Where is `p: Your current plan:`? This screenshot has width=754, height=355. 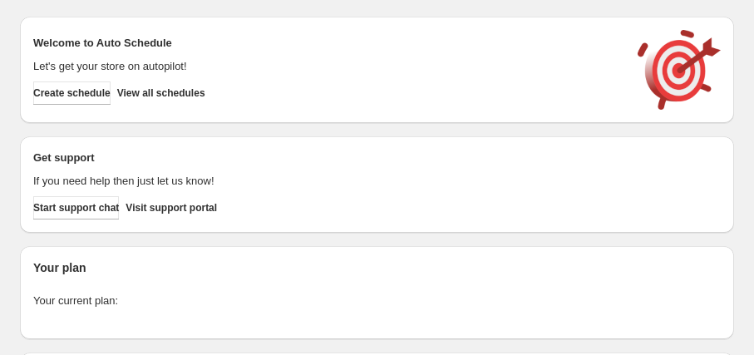 p: Your current plan: is located at coordinates (377, 301).